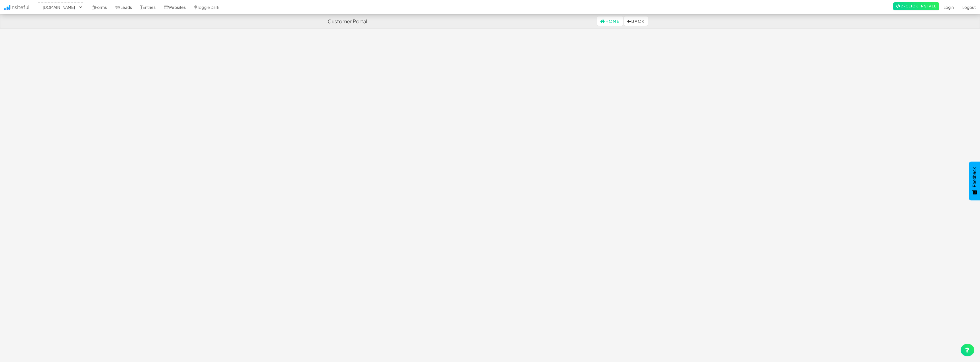  Describe the element at coordinates (347, 22) in the screenshot. I see `h4: Customer Portal` at that location.